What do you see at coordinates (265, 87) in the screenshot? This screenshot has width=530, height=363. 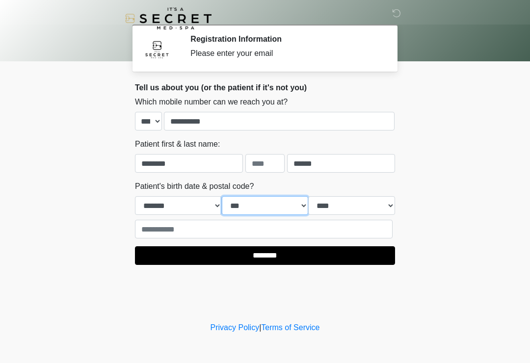 I see `h2: Tell us about you (or the patient if it's not you)` at bounding box center [265, 87].